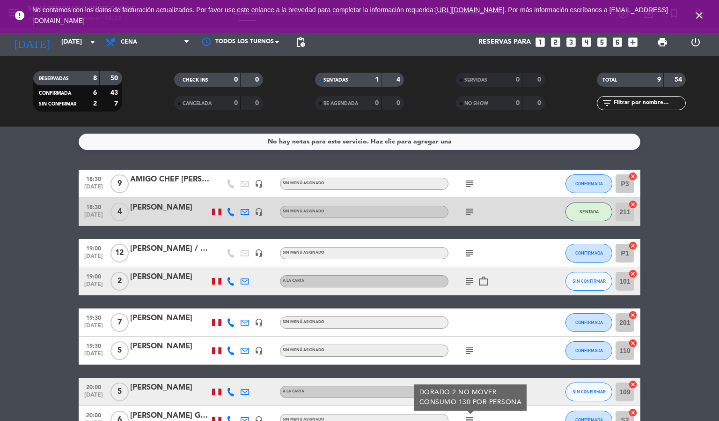 This screenshot has width=719, height=421. Describe the element at coordinates (54, 79) in the screenshot. I see `span: RESERVADAS` at that location.